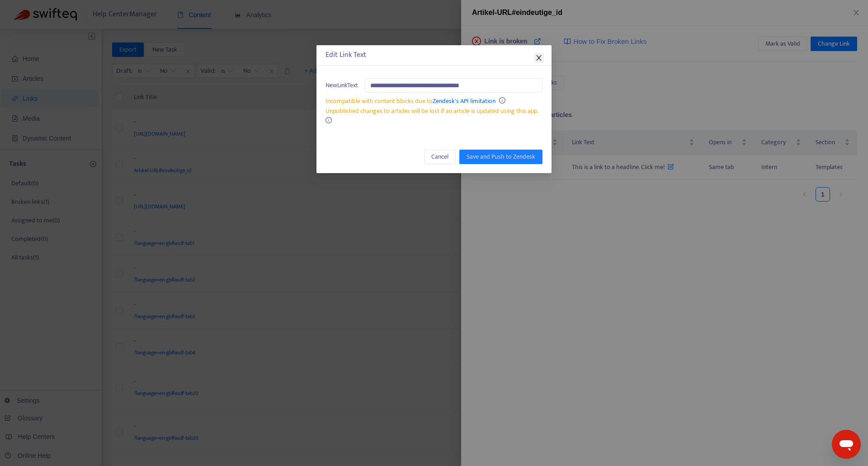 The image size is (868, 466). What do you see at coordinates (539, 58) in the screenshot?
I see `span: close` at bounding box center [539, 58].